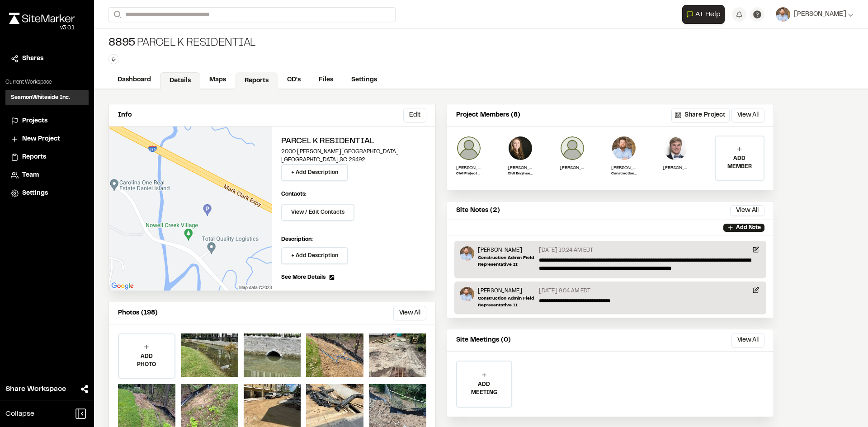 The width and height of the screenshot is (868, 427). Describe the element at coordinates (47, 139) in the screenshot. I see `a: New Project` at that location.